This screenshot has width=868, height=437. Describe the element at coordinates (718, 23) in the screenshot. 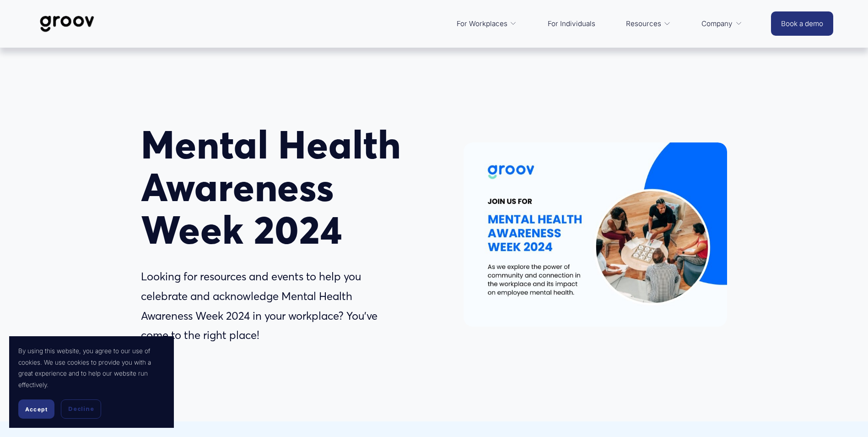

I see `span: Company` at that location.